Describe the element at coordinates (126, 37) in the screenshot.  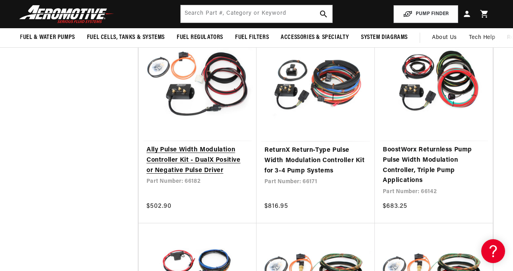
I see `summary: Fuel Cells, Tanks & Systems` at that location.